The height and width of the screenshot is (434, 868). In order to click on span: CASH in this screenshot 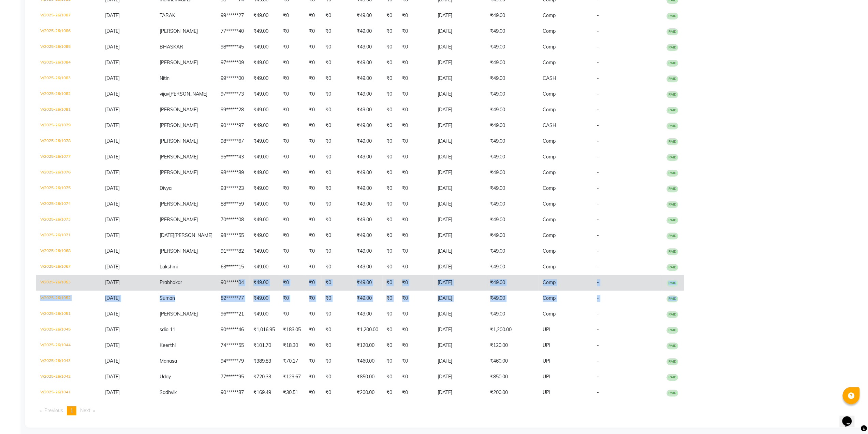, I will do `click(549, 78)`.